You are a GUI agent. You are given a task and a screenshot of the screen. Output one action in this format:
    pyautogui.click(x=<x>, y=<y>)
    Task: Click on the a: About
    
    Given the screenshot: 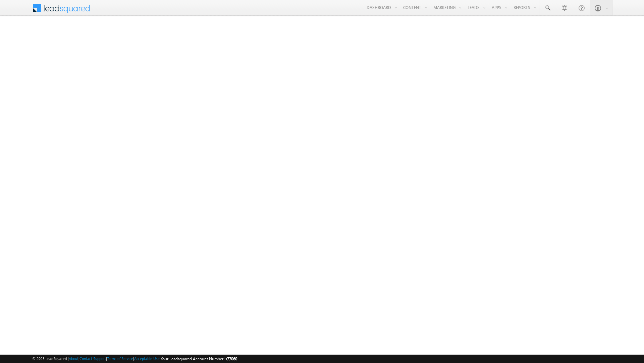 What is the action you would take?
    pyautogui.click(x=73, y=359)
    